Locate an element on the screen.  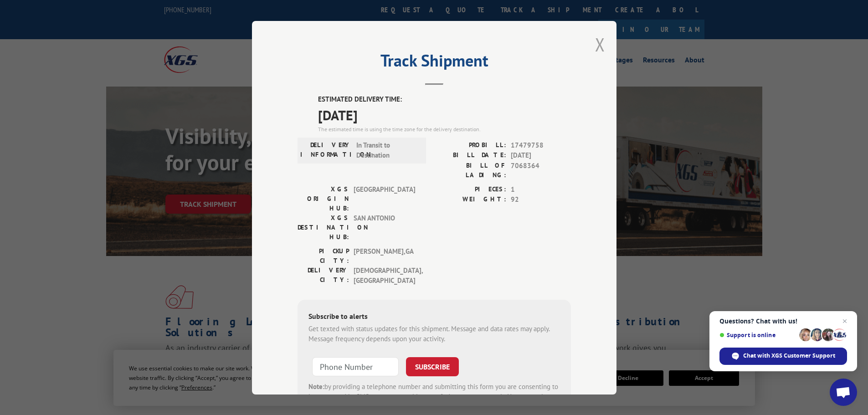
span: 17479758 is located at coordinates (540, 145).